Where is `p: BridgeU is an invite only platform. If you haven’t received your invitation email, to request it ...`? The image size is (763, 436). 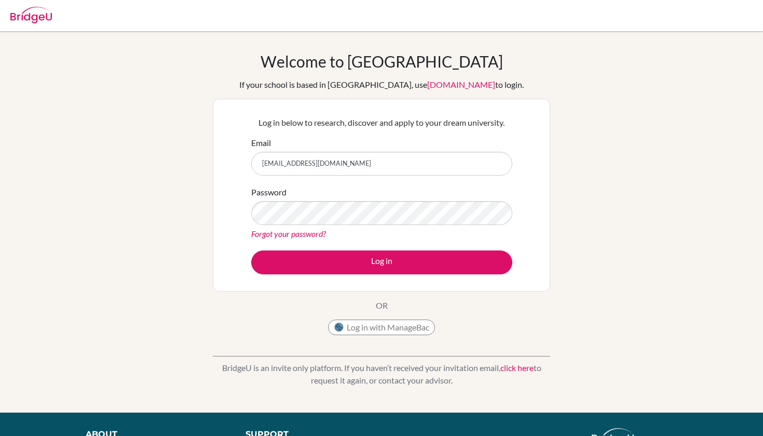
p: BridgeU is an invite only platform. If you haven’t received your invitation email, to request it ... is located at coordinates (382, 374).